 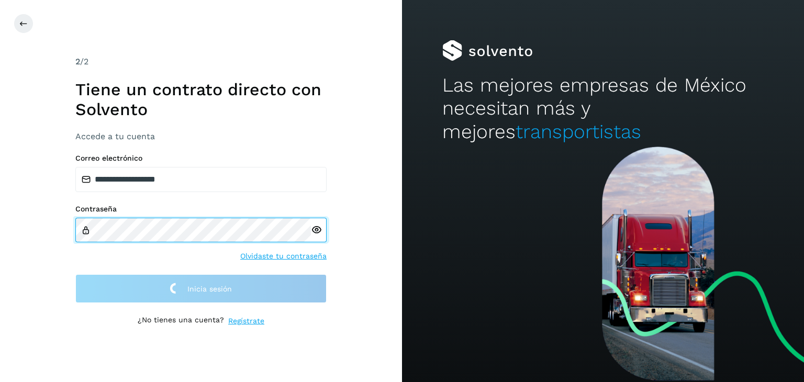 What do you see at coordinates (578, 131) in the screenshot?
I see `span: transportistas` at bounding box center [578, 131].